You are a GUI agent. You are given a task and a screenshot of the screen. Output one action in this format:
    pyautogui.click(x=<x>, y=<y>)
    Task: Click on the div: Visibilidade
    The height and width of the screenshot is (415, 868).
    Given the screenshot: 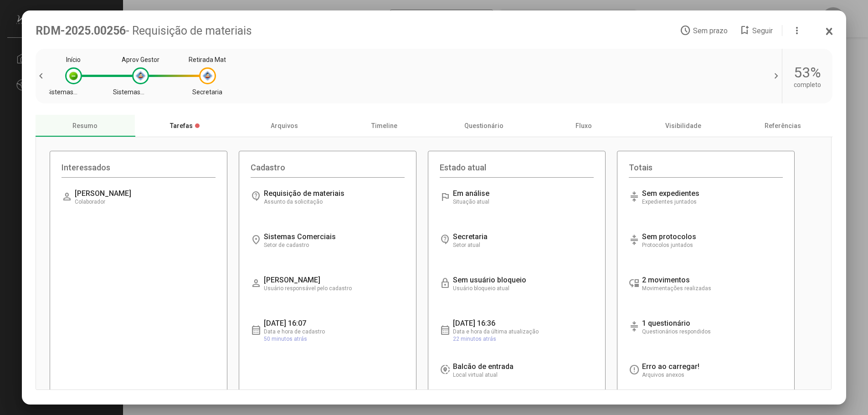 What is the action you would take?
    pyautogui.click(x=683, y=126)
    